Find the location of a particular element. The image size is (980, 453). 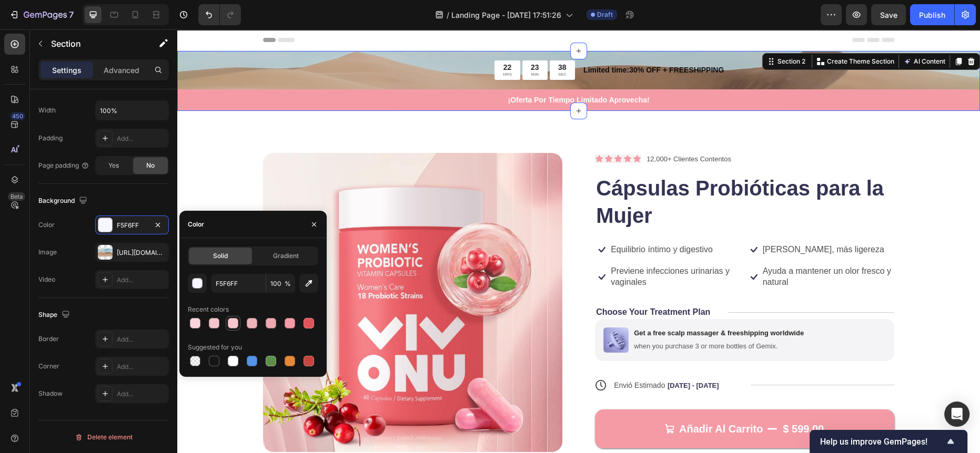

p: Limited time:30% OFF + FREESHIPPING is located at coordinates (561, 41).